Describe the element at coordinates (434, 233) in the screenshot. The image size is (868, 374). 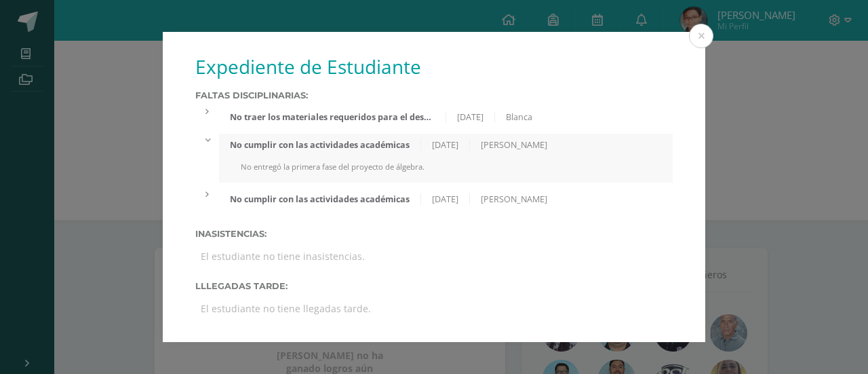
I see `label: Inasistencias:` at that location.